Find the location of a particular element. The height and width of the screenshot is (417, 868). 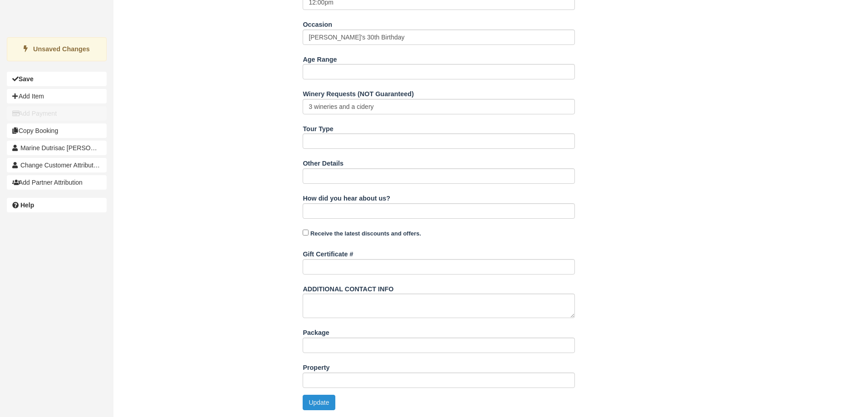

label: Occasion is located at coordinates (317, 23).